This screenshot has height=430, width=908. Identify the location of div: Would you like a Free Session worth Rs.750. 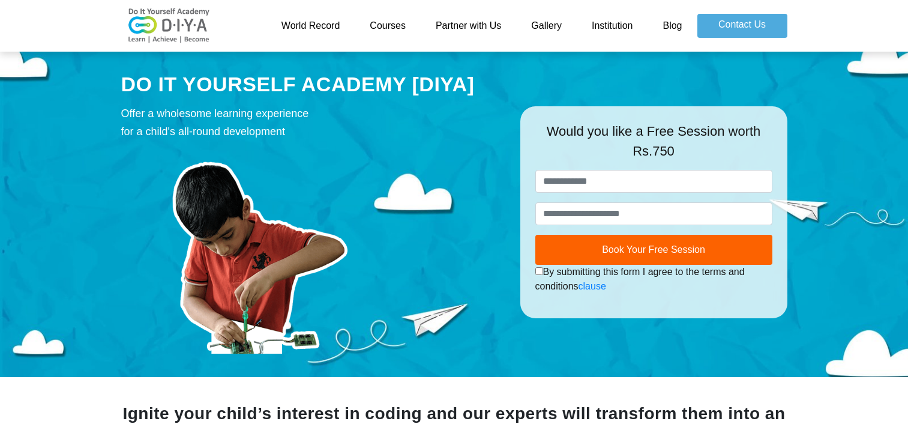
(654, 145).